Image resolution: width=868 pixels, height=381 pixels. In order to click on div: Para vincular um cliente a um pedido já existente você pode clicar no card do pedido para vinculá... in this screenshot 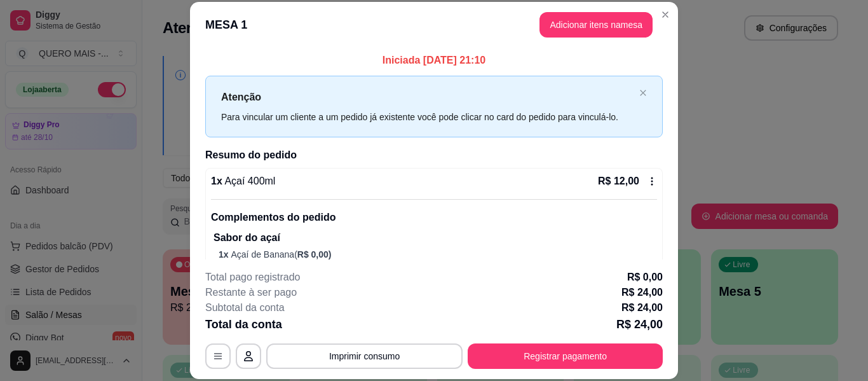, I will do `click(428, 117)`.